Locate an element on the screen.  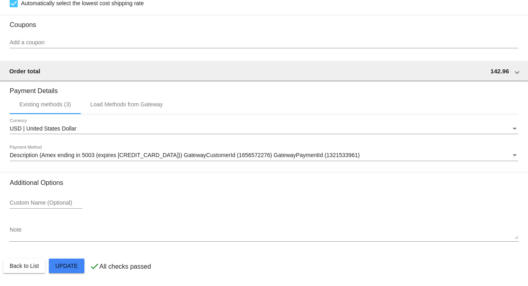
p: All checks passed is located at coordinates (125, 267).